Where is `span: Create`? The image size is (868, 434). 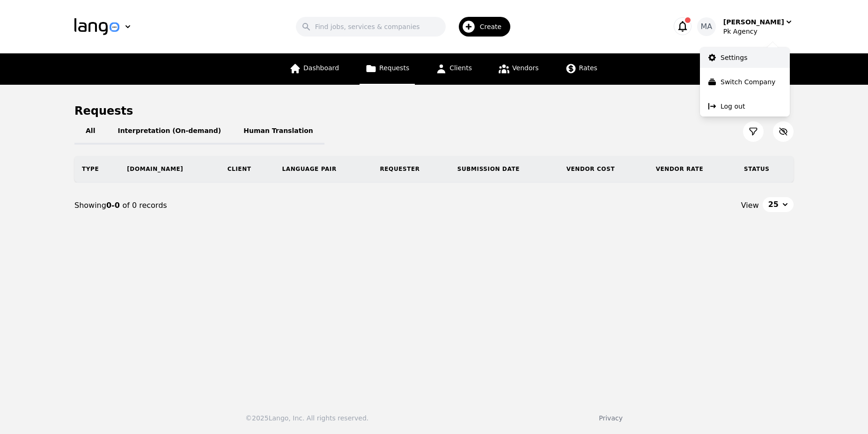 span: Create is located at coordinates (494, 27).